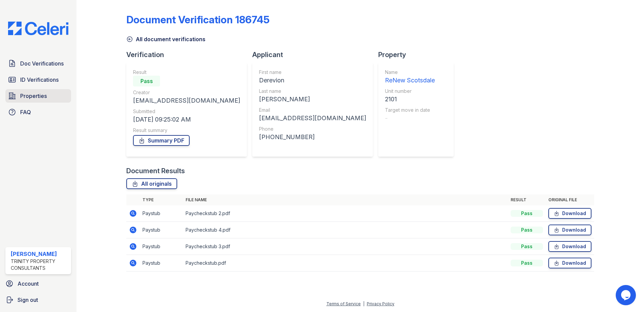 The image size is (644, 312). Describe the element at coordinates (198, 19) in the screenshot. I see `div: Document Verification 186745` at that location.